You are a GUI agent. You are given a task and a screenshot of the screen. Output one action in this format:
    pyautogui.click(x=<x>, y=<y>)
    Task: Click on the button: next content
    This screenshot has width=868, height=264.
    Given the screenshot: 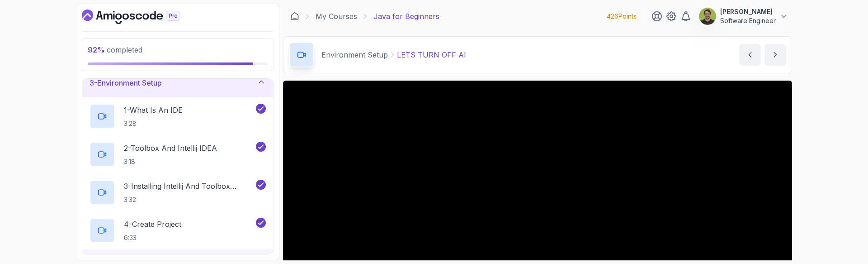 What is the action you would take?
    pyautogui.click(x=775, y=55)
    